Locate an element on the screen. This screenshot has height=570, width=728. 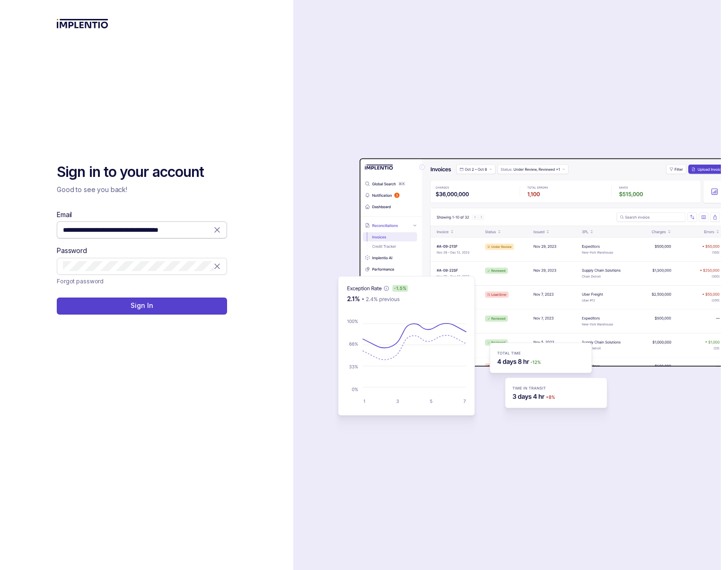
h2: Sign in to your account is located at coordinates (142, 173).